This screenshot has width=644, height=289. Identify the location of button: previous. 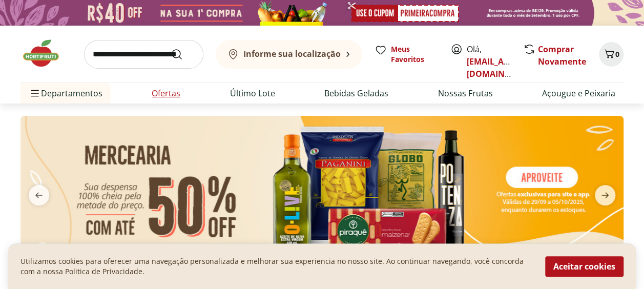
(39, 195).